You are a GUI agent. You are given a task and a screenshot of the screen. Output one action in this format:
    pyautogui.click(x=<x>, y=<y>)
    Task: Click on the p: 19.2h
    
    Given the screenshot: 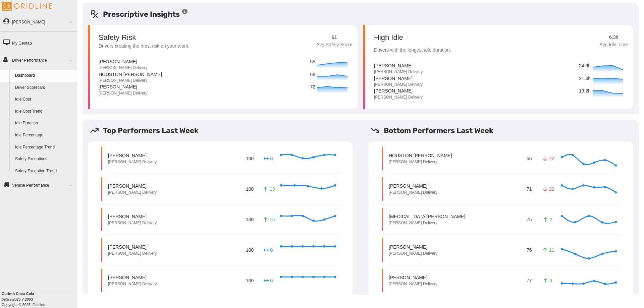 What is the action you would take?
    pyautogui.click(x=585, y=91)
    